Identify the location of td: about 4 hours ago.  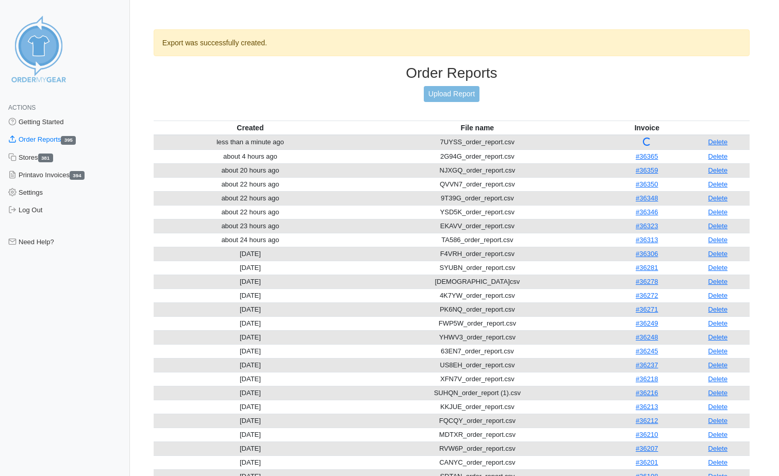
(250, 156).